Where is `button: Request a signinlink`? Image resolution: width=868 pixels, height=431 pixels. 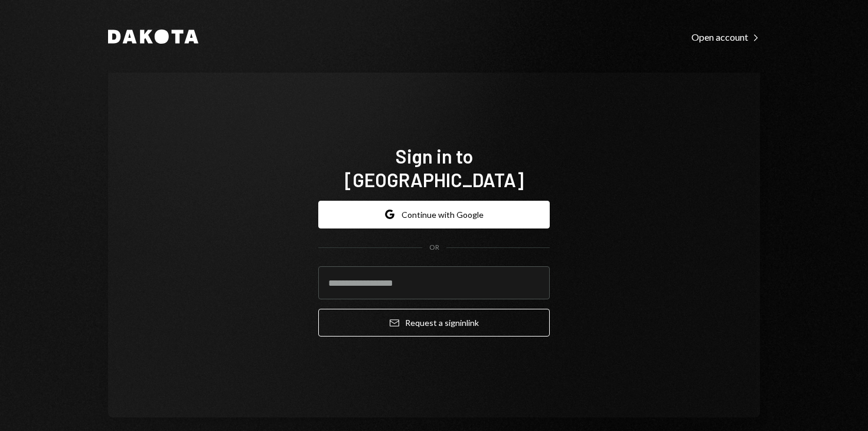 button: Request a signinlink is located at coordinates (434, 323).